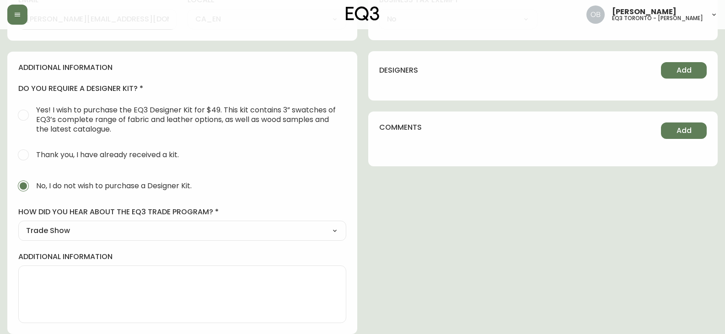  Describe the element at coordinates (107, 155) in the screenshot. I see `span: Thank you, I have already received a kit.` at that location.